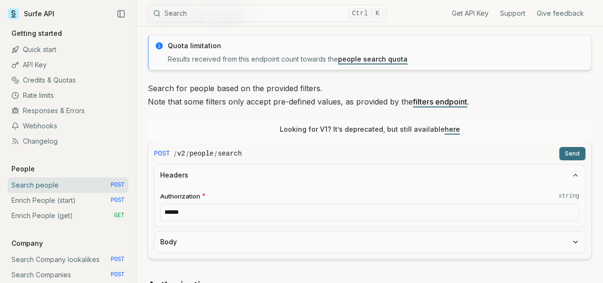 This screenshot has height=283, width=603. What do you see at coordinates (68, 80) in the screenshot?
I see `a: Credits & Quotas` at bounding box center [68, 80].